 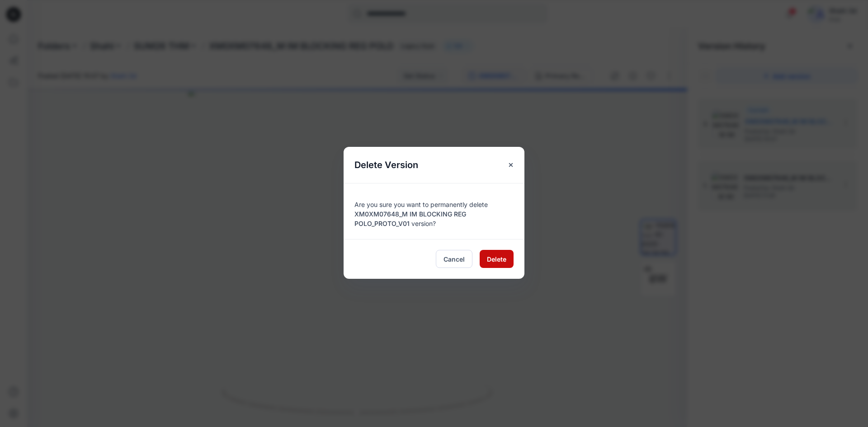 What do you see at coordinates (511, 165) in the screenshot?
I see `button: Close` at bounding box center [511, 165].